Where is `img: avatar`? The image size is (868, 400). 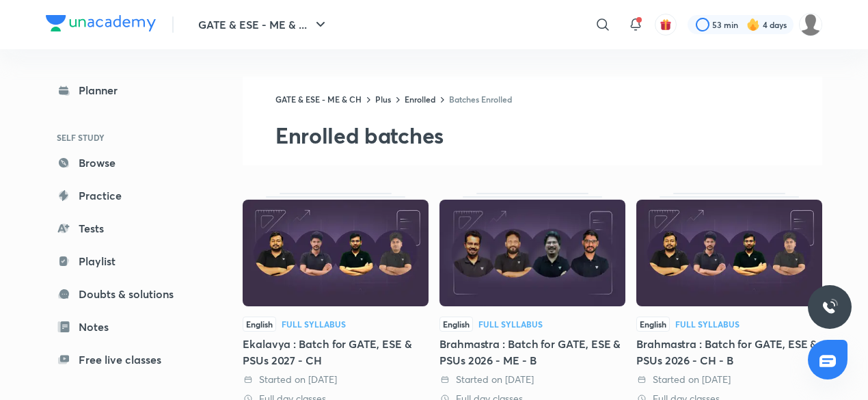
img: avatar is located at coordinates (666, 24).